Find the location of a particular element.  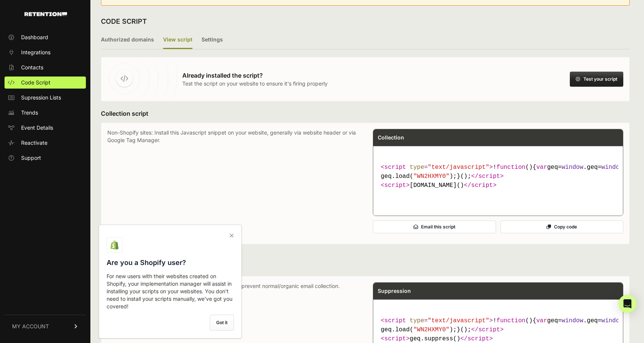

span: Code Script is located at coordinates (36, 82).